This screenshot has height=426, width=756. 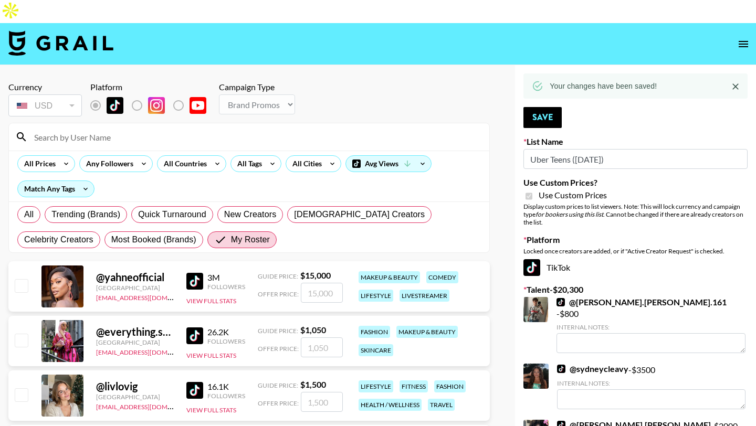 What do you see at coordinates (183, 164) in the screenshot?
I see `div: All Countries` at bounding box center [183, 164].